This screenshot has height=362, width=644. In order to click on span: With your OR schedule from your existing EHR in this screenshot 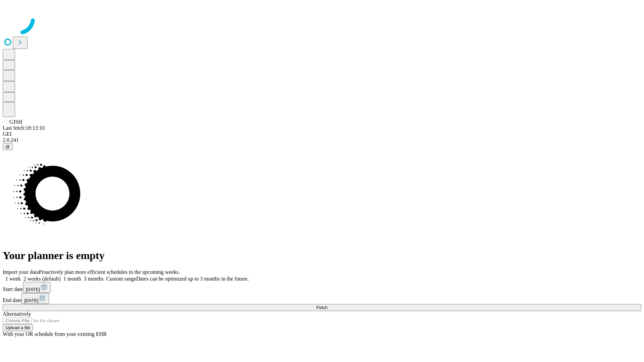, I will do `click(55, 334)`.